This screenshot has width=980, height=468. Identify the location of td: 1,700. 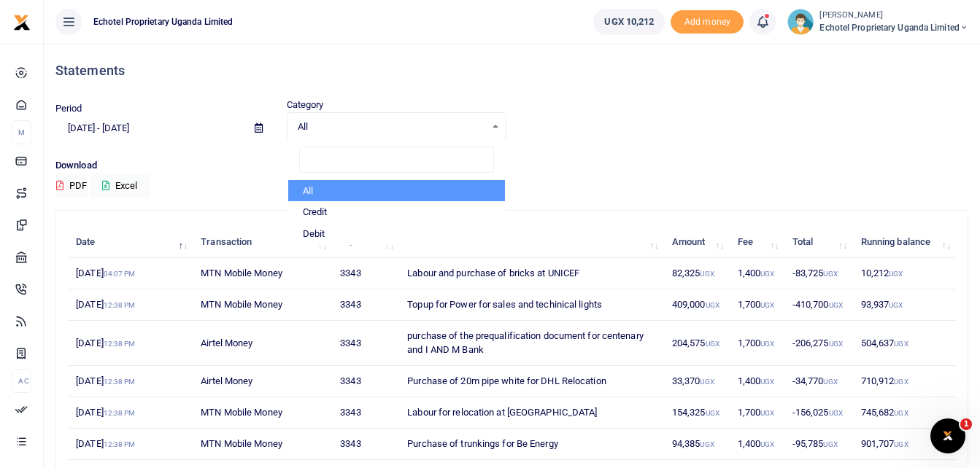
(756, 343).